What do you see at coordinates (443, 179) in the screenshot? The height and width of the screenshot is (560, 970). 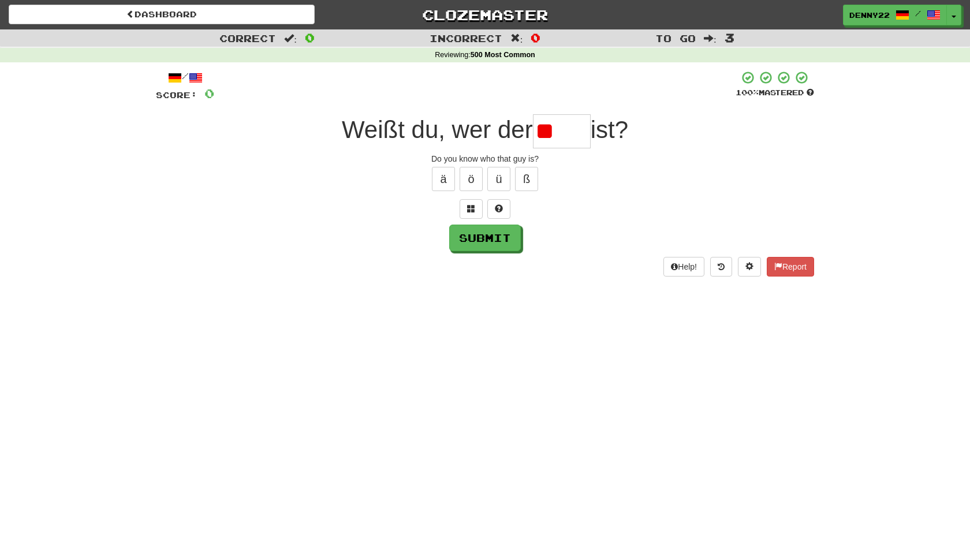 I see `button: ä` at bounding box center [443, 179].